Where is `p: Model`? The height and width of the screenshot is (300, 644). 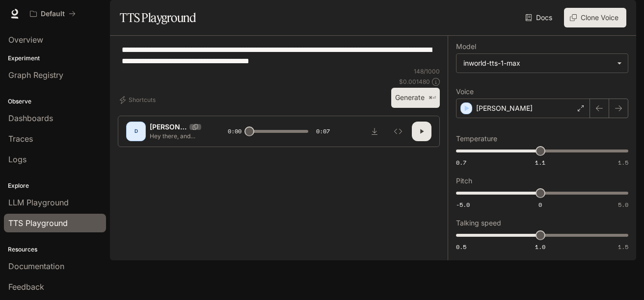
p: Model is located at coordinates (466, 46).